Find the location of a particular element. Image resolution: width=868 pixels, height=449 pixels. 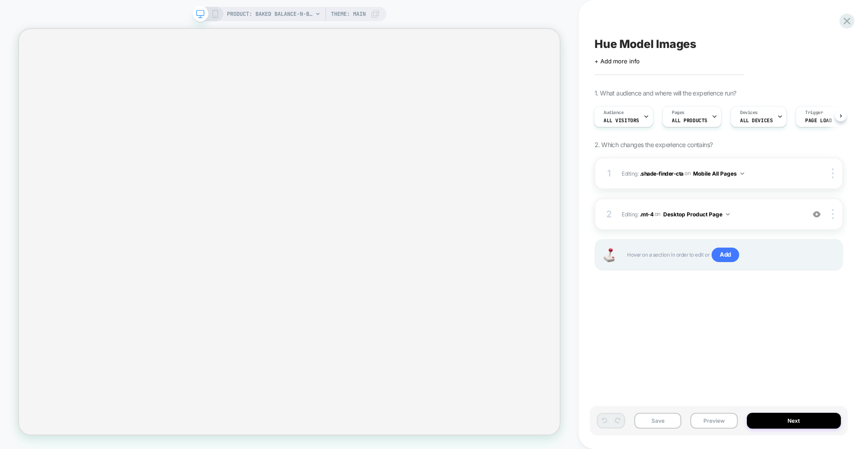

span: .shade-finder-cta is located at coordinates (662, 172).